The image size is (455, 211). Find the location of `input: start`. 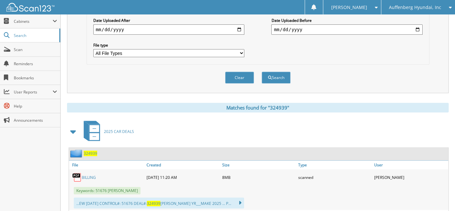

input: start is located at coordinates (169, 30).